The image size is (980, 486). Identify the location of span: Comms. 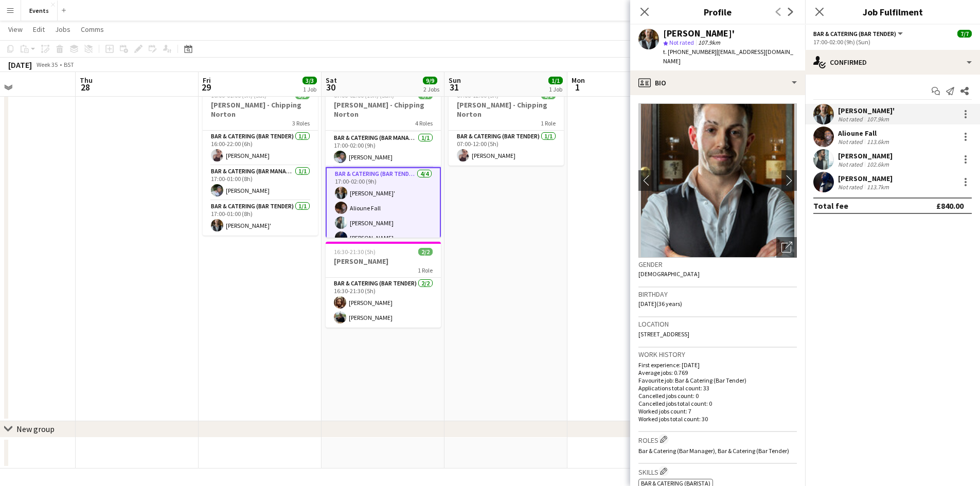
(92, 29).